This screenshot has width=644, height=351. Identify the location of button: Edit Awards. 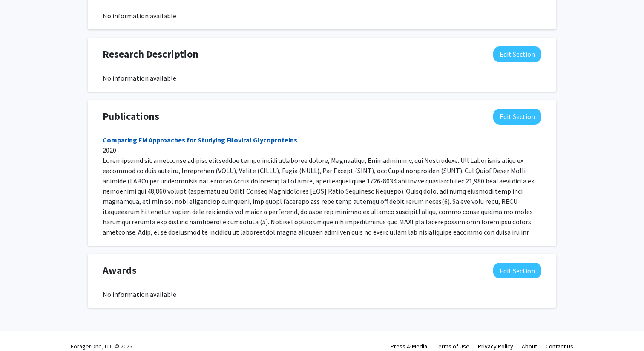
(517, 270).